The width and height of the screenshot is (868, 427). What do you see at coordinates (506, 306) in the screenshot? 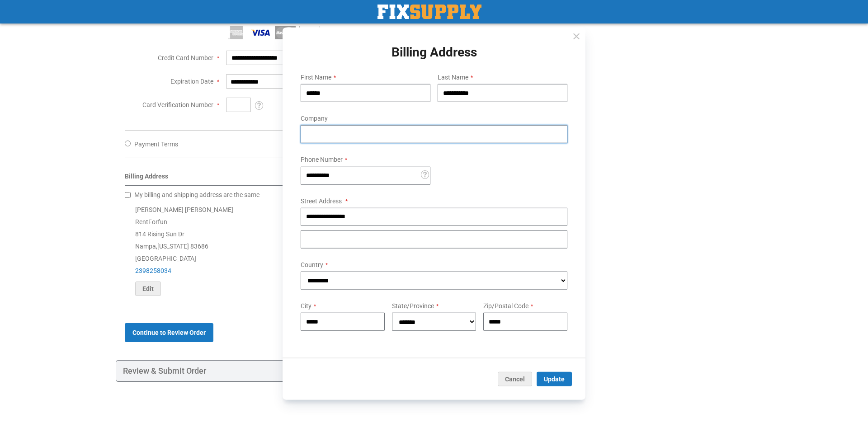
I see `span: Zip/Postal Code` at bounding box center [506, 306].